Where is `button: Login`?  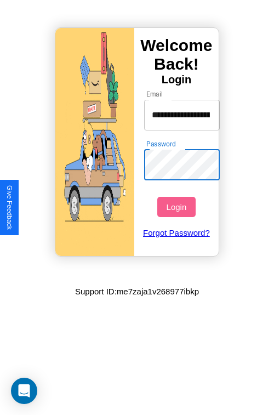
button: Login is located at coordinates (176, 207).